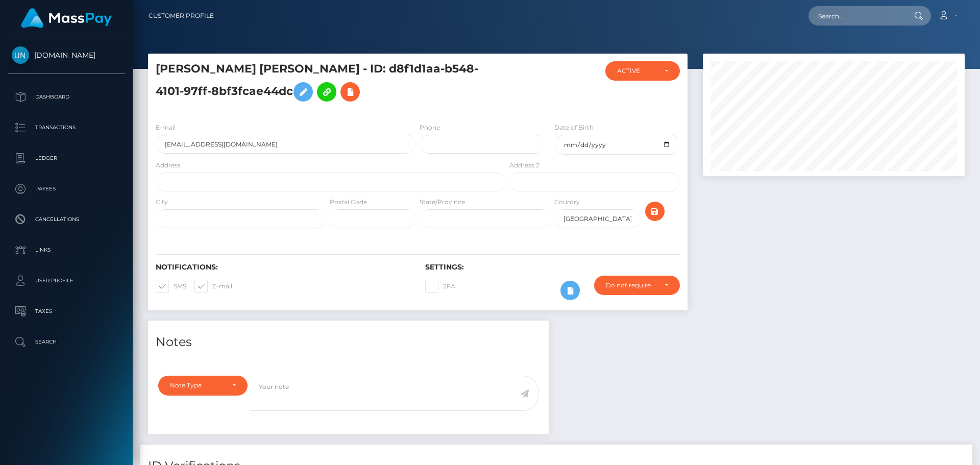 The height and width of the screenshot is (465, 980). I want to click on a: Links, so click(66, 250).